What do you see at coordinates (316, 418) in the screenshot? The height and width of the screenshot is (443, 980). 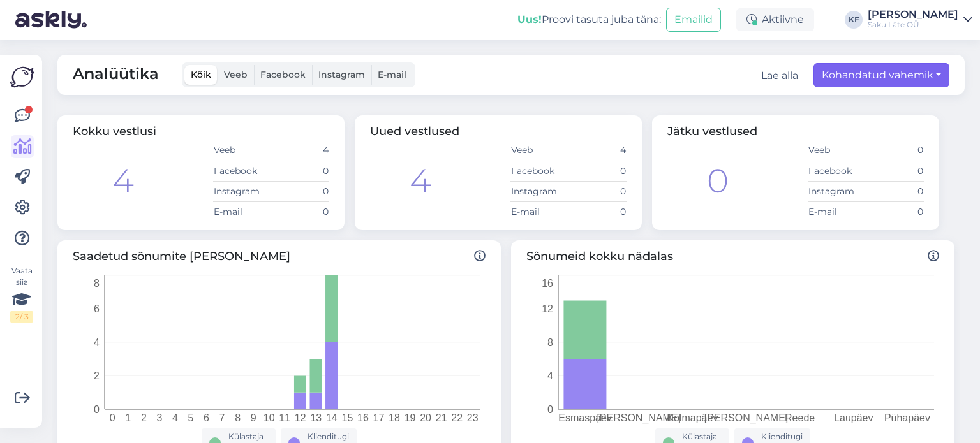 I see `tspan: 13` at bounding box center [316, 418].